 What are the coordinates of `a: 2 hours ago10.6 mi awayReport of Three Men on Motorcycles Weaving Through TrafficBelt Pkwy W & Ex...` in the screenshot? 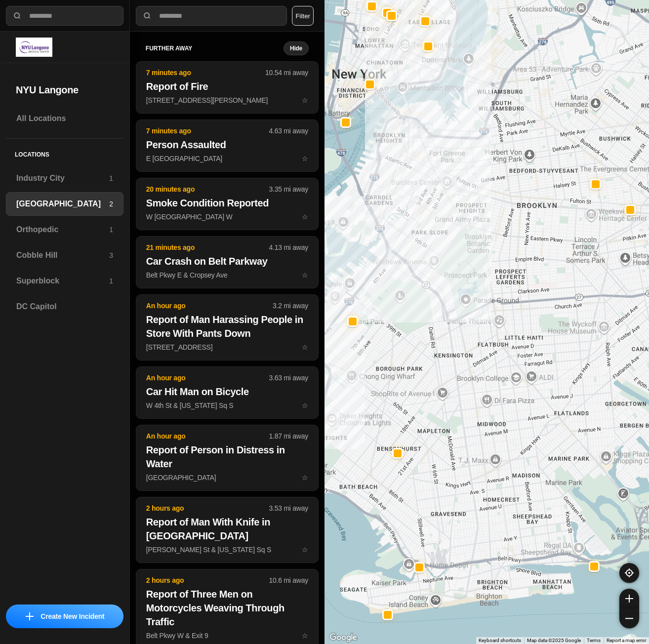 It's located at (227, 635).